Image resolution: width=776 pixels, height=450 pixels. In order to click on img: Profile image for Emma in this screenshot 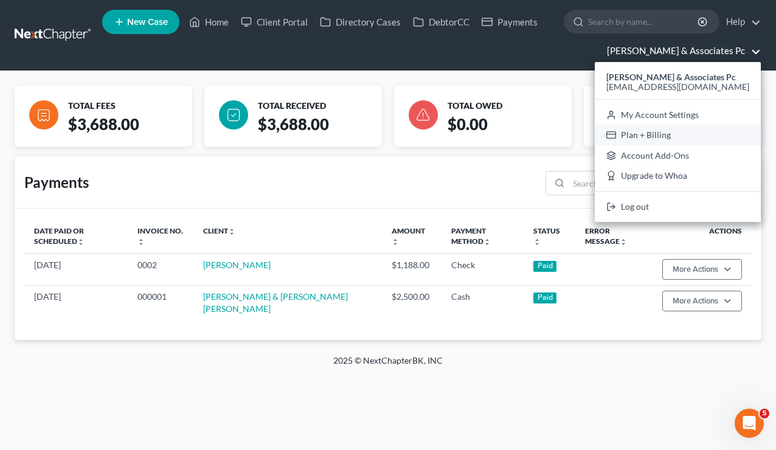, I will do `click(44, 16)`.